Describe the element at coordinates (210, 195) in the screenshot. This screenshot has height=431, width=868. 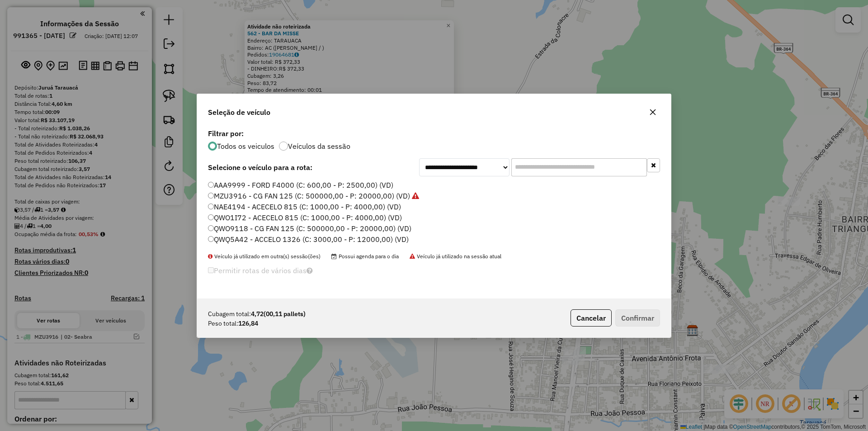
I see `input: MZU3916 - CG FAN 125 (C: 500000,00 - P: 20000,00) (VD)` at that location.